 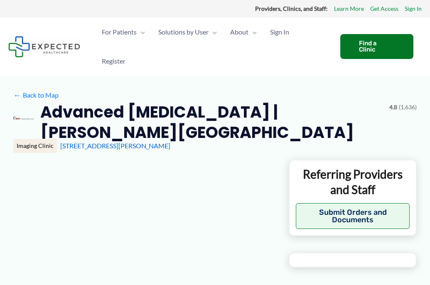 I want to click on span: About, so click(x=240, y=32).